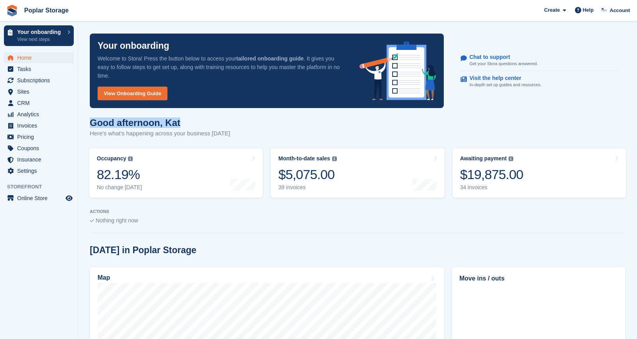  Describe the element at coordinates (539, 173) in the screenshot. I see `a: Awaiting payment $19,875.00 34 invoices` at that location.